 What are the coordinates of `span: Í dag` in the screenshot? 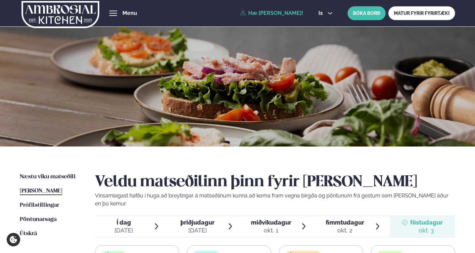 It's located at (124, 223).